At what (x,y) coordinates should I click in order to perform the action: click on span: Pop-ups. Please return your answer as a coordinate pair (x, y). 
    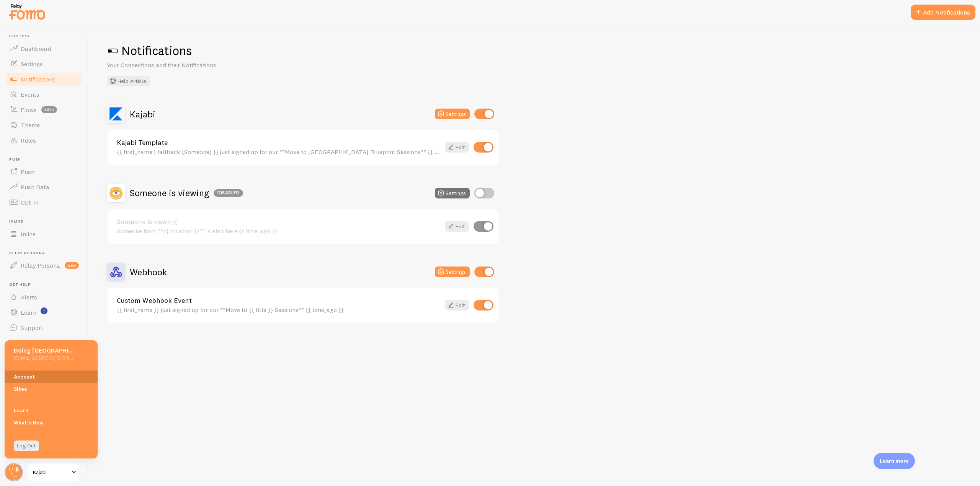
    Looking at the image, I should click on (46, 36).